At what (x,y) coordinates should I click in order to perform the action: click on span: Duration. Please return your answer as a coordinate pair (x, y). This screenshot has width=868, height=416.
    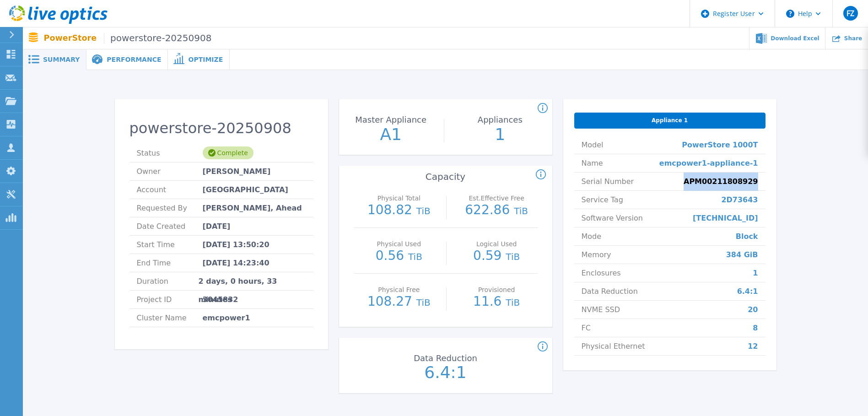
    Looking at the image, I should click on (167, 281).